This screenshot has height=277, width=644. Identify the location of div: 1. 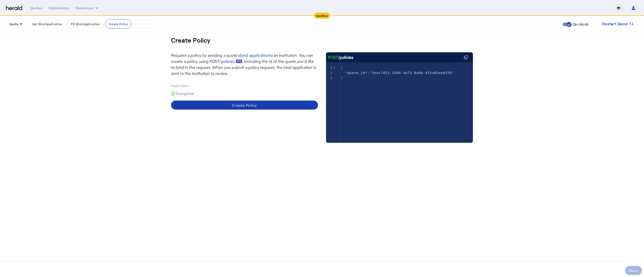
(329, 68).